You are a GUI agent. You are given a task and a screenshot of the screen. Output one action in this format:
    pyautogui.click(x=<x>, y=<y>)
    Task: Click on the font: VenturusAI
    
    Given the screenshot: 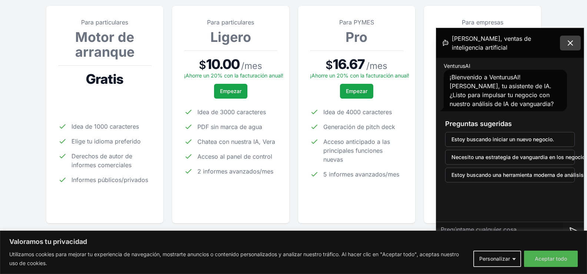 What is the action you would take?
    pyautogui.click(x=457, y=66)
    